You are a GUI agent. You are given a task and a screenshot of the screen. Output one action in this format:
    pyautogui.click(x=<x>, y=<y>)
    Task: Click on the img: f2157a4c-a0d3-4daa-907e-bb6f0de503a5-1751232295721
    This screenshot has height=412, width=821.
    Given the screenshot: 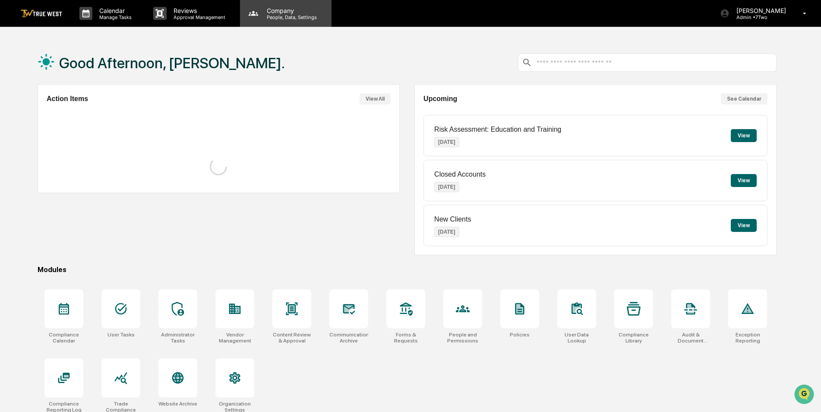 What is the action you would take?
    pyautogui.click(x=11, y=11)
    